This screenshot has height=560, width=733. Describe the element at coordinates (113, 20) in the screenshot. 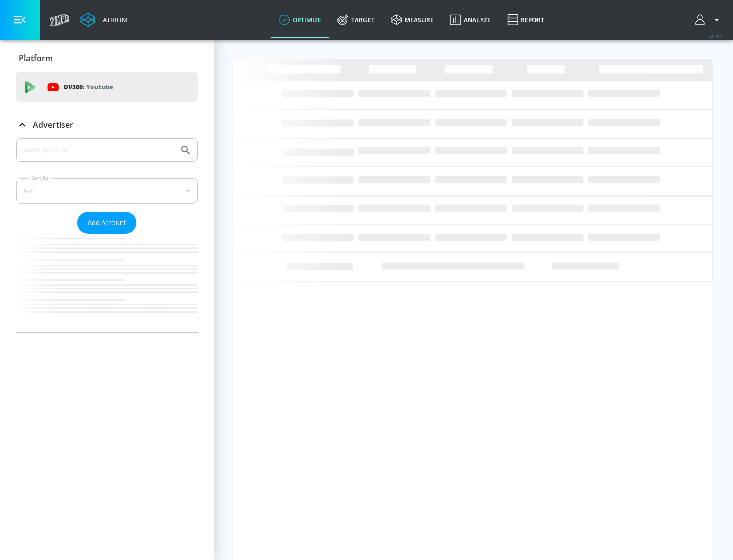

I see `div: Atrium` at that location.